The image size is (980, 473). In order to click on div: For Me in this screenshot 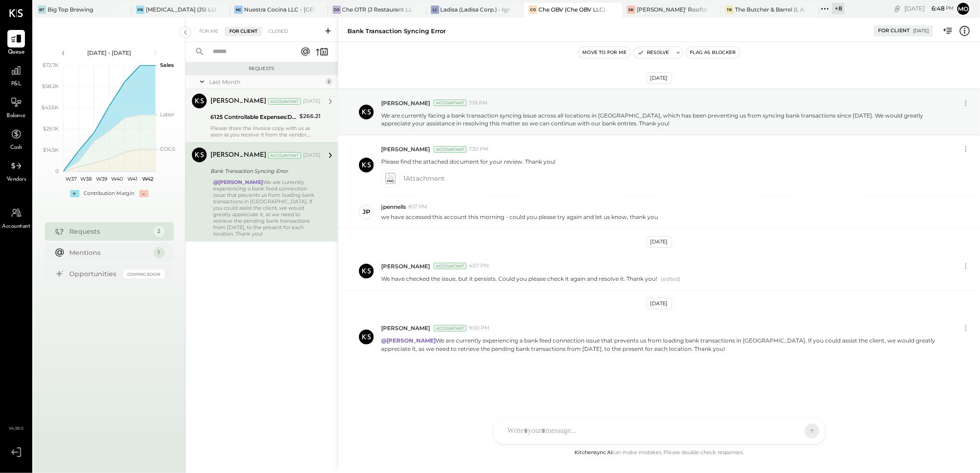, I will do `click(208, 31)`.